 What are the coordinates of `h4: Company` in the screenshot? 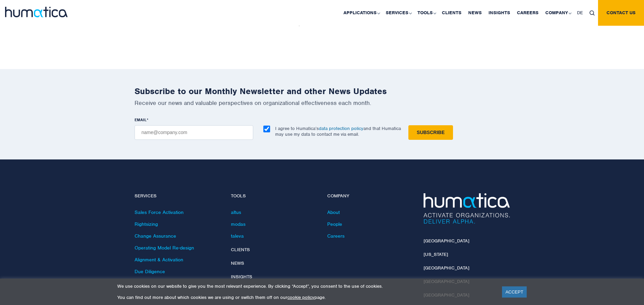 It's located at (370, 196).